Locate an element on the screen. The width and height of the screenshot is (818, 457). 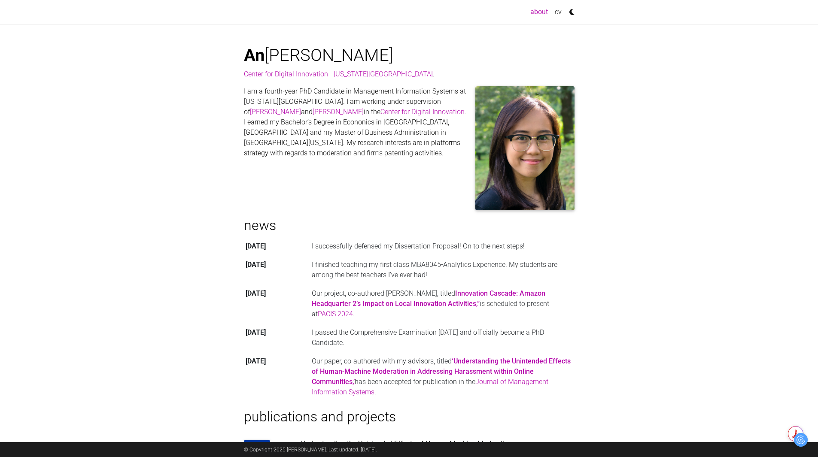
a: about is located at coordinates (539, 12).